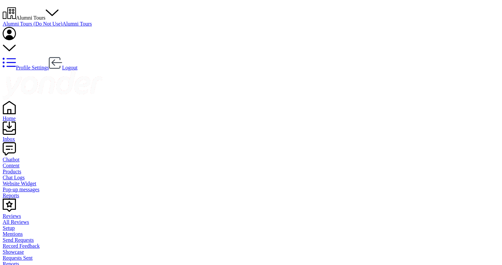 The width and height of the screenshot is (502, 265). I want to click on div: Record Feedback, so click(251, 246).